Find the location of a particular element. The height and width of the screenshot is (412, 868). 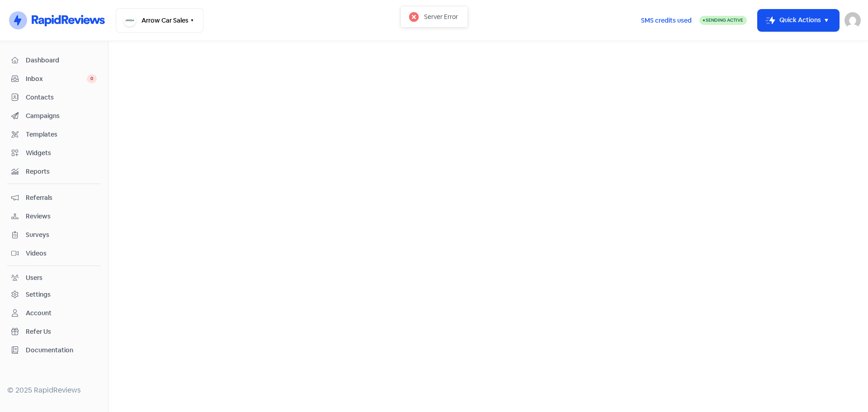

a: Referrals is located at coordinates (54, 197).